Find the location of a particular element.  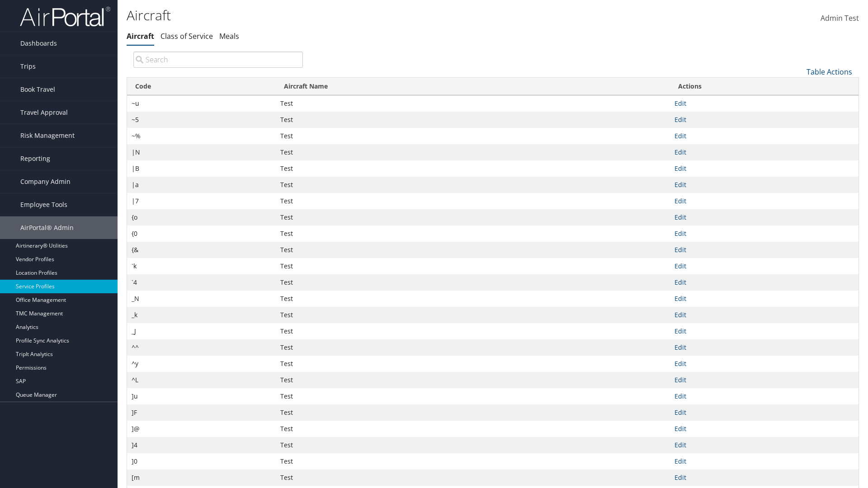

a: Aircraft is located at coordinates (140, 36).